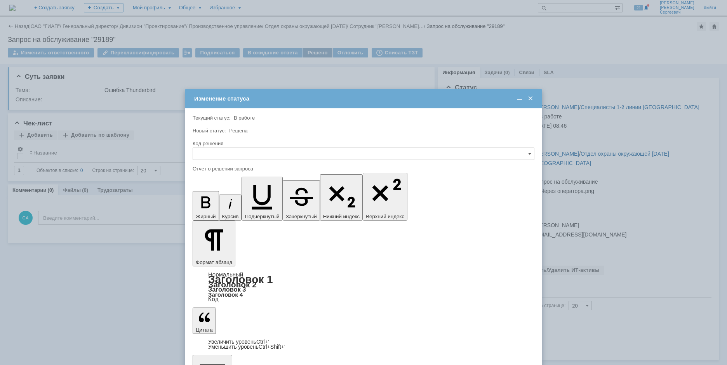 Image resolution: width=727 pixels, height=365 pixels. I want to click on div: Отчет о решении запроса, so click(363, 169).